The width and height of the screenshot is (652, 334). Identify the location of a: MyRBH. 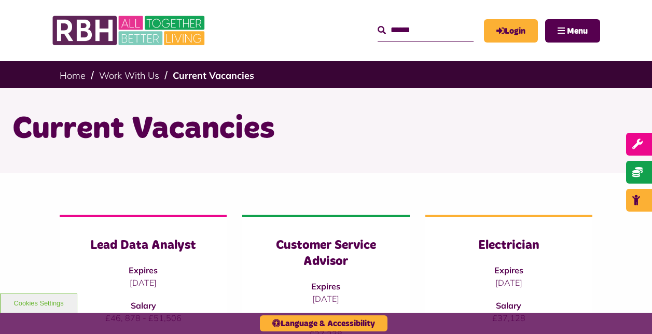
(511, 31).